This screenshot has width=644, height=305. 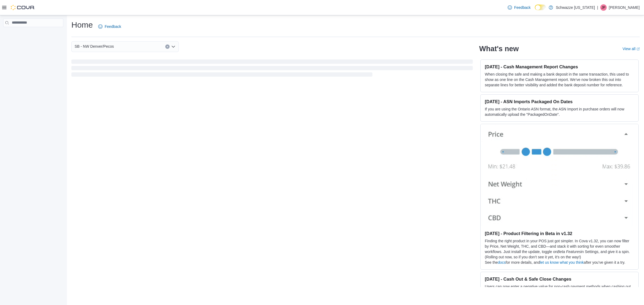 What do you see at coordinates (638, 49) in the screenshot?
I see `svg: External link` at bounding box center [638, 49].